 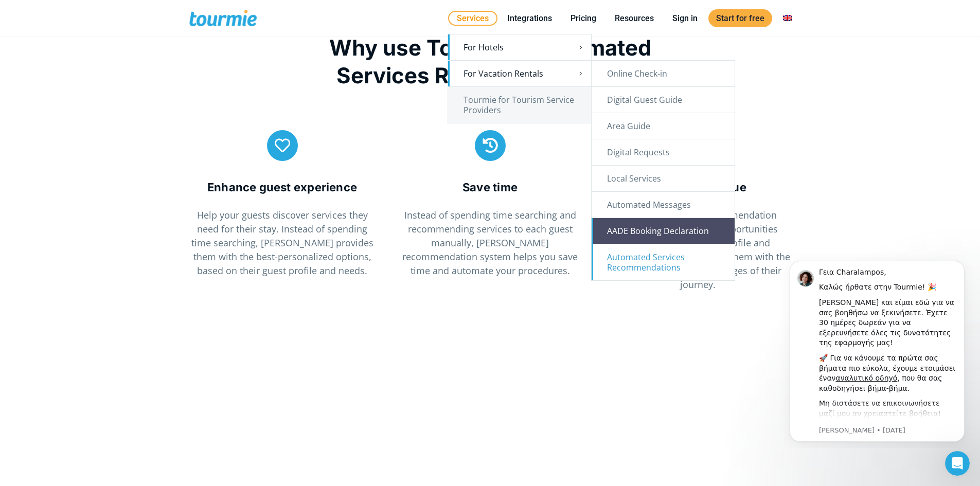 I want to click on a: For Vacation Rentals, so click(x=520, y=73).